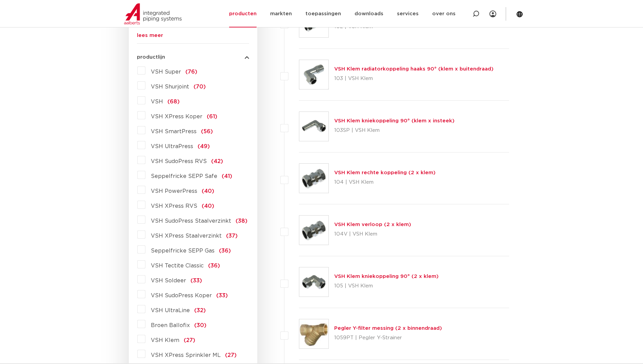 Image resolution: width=643 pixels, height=364 pixels. What do you see at coordinates (151, 57) in the screenshot?
I see `span: productlijn` at bounding box center [151, 57].